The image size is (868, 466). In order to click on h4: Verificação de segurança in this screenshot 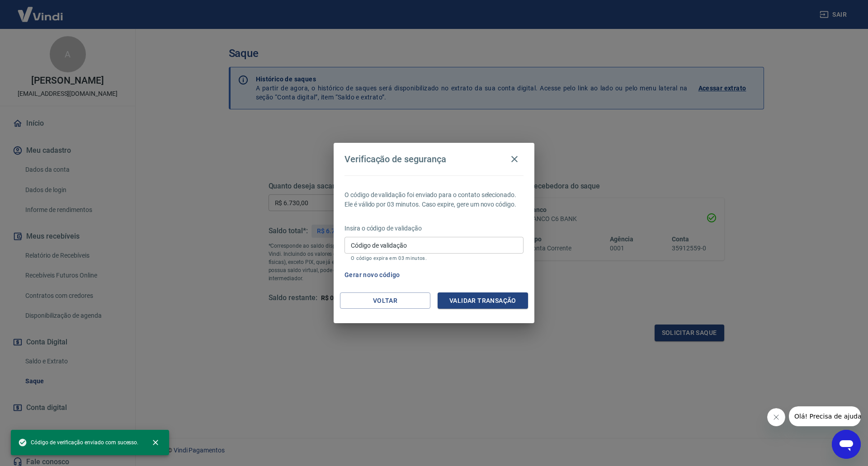, I will do `click(395, 159)`.